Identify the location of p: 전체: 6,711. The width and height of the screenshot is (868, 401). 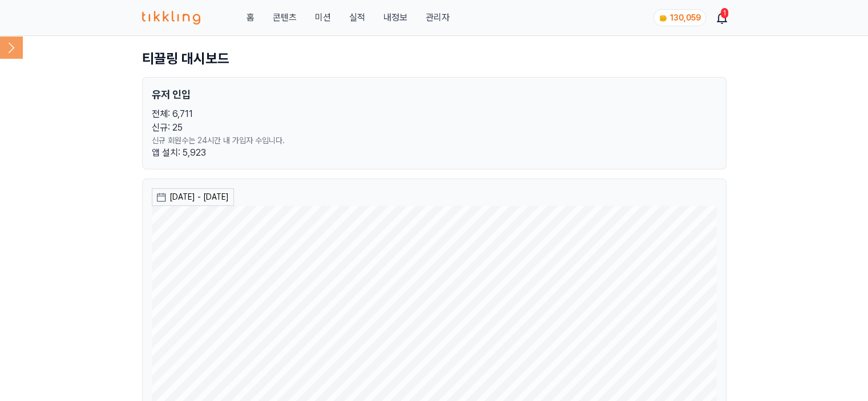
(434, 114).